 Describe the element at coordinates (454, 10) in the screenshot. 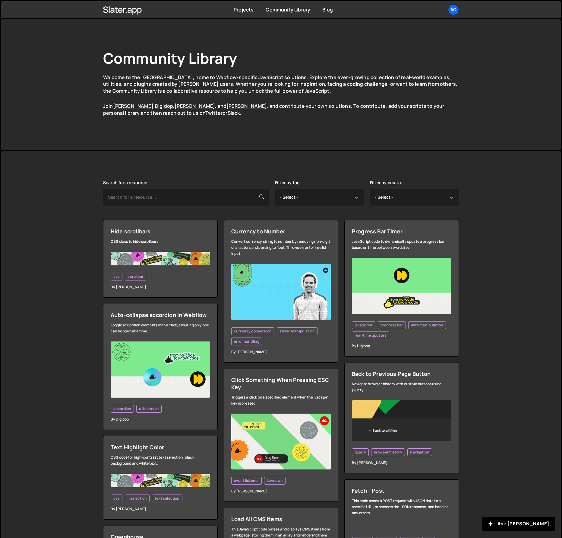

I see `div: Ac` at that location.